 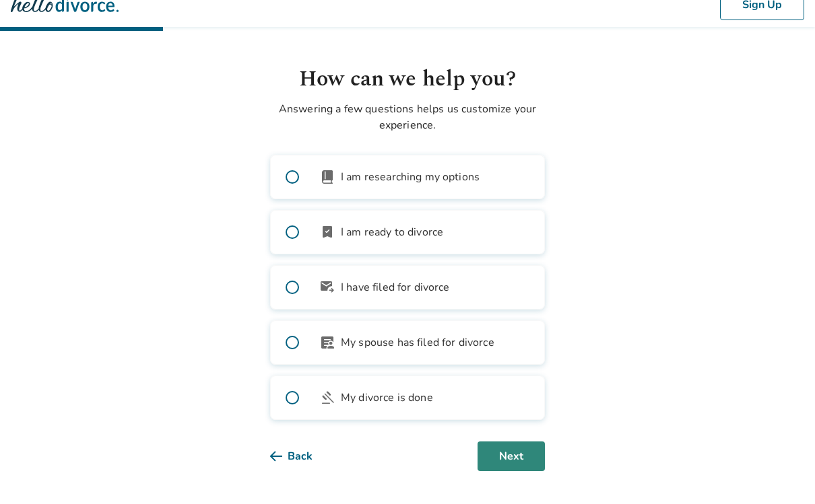 I want to click on span: I am researching my options, so click(x=410, y=178).